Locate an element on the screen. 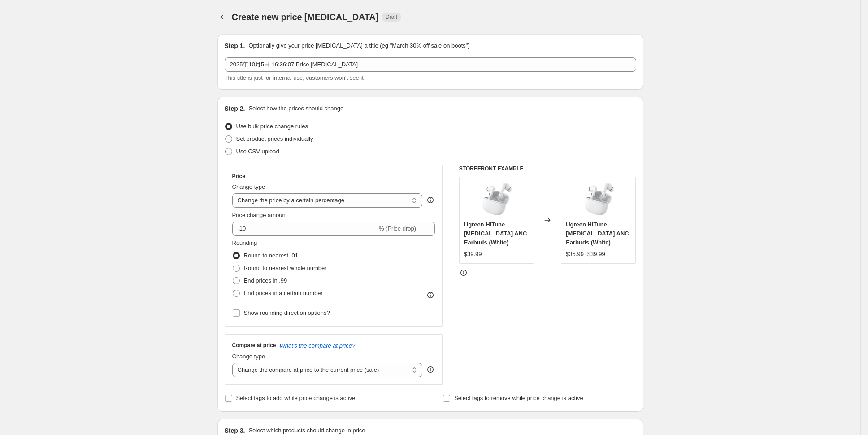 This screenshot has width=868, height=435. span: Round to nearest .01 is located at coordinates (271, 255).